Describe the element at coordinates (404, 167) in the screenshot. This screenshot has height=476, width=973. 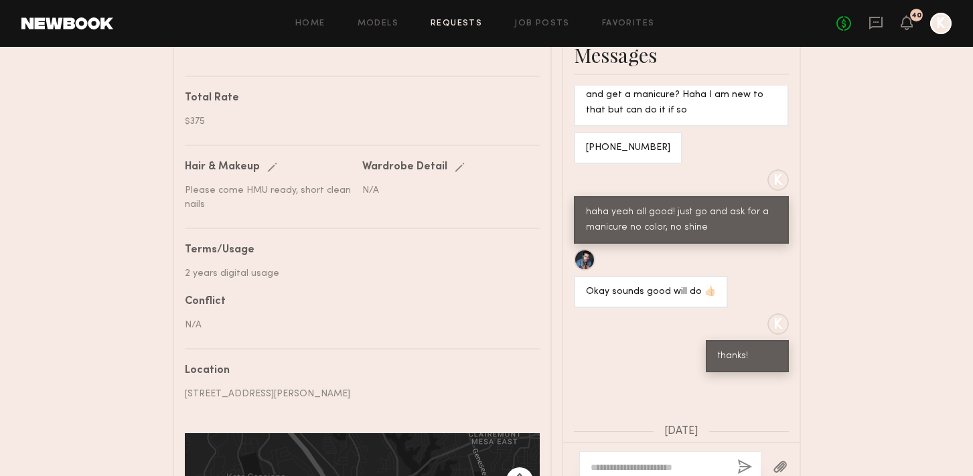
I see `div: Wardrobe Detail` at that location.